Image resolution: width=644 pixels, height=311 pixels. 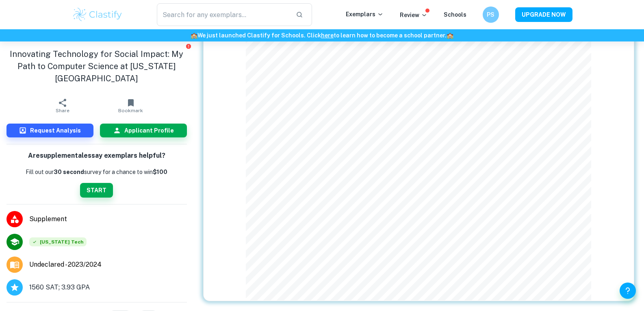 What do you see at coordinates (96, 190) in the screenshot?
I see `button: START` at bounding box center [96, 190].